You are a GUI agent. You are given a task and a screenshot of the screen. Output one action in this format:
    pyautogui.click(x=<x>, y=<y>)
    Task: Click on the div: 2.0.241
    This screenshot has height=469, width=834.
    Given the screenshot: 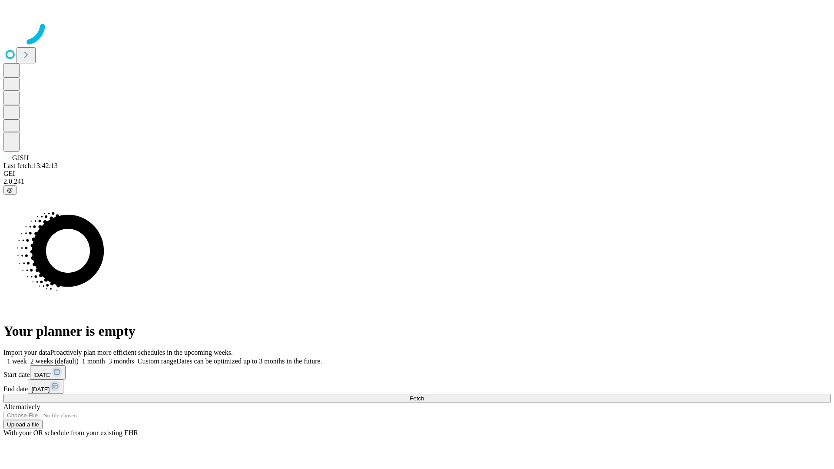 What is the action you would take?
    pyautogui.click(x=417, y=182)
    